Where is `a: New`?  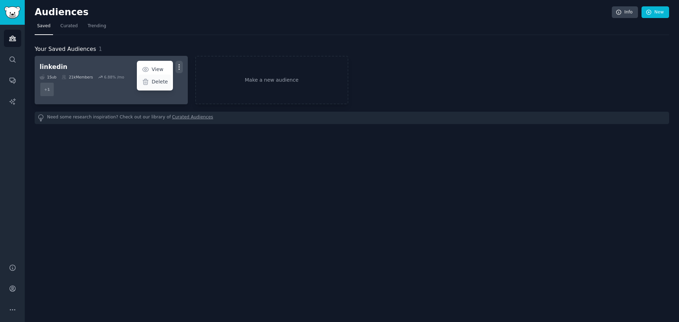
a: New is located at coordinates (656, 12).